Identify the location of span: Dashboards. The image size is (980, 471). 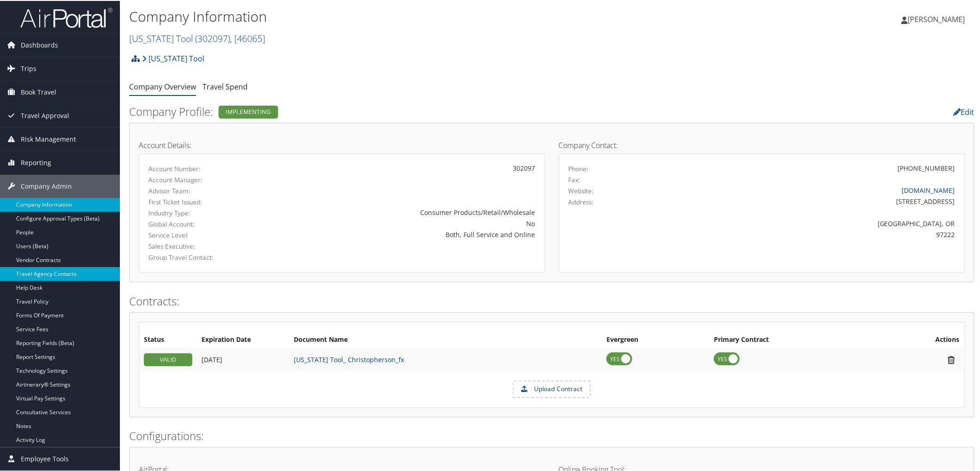
(39, 44).